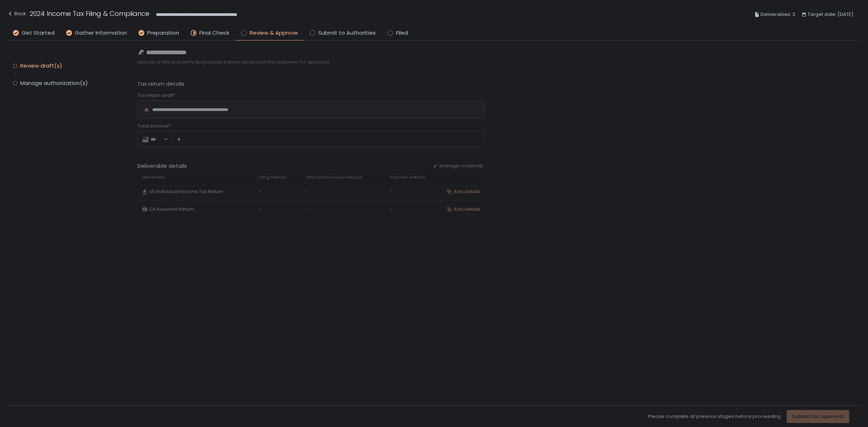  What do you see at coordinates (714, 416) in the screenshot?
I see `span: Please complete all previous stages before proceeding` at bounding box center [714, 416].